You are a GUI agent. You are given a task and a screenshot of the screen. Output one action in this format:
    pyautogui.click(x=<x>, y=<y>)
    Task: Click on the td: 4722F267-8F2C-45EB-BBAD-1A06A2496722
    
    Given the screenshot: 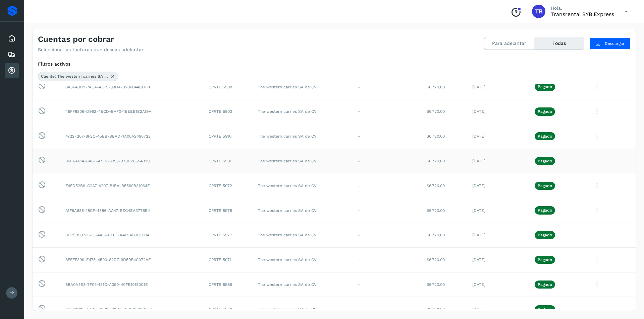 What is the action you would take?
    pyautogui.click(x=132, y=136)
    